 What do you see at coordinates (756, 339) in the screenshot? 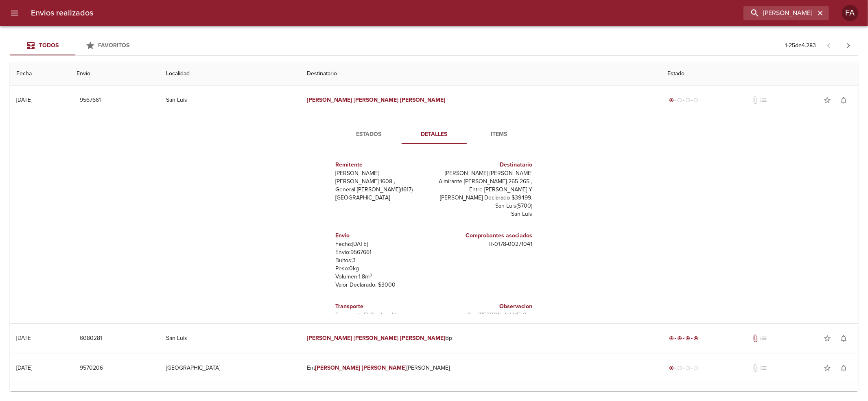
I see `span: Tiene documentos adjuntos` at bounding box center [756, 339].